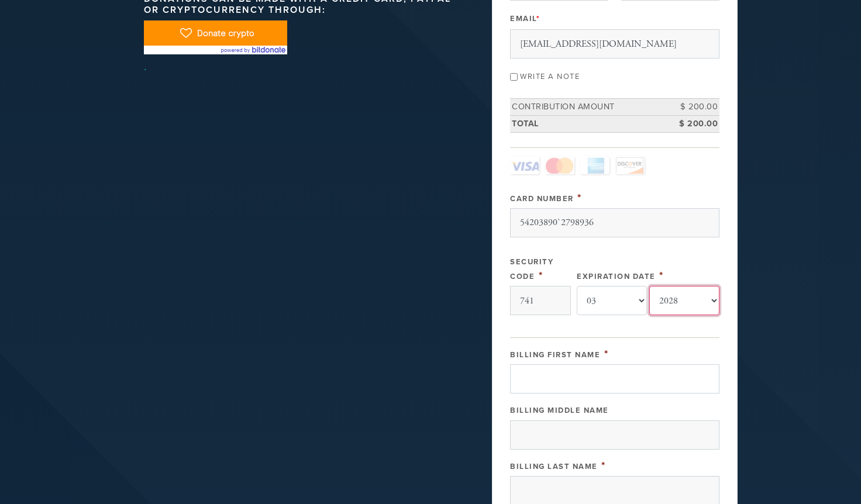 This screenshot has height=504, width=861. Describe the element at coordinates (532, 269) in the screenshot. I see `label: Security Code` at that location.